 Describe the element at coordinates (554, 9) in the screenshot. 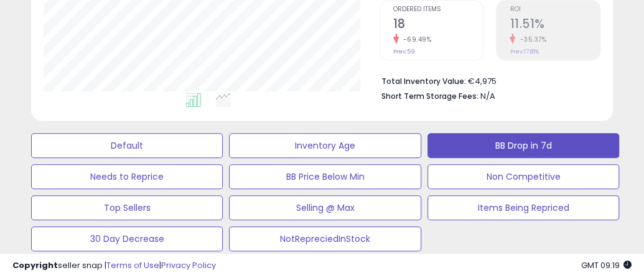

I see `span: ROI` at that location.